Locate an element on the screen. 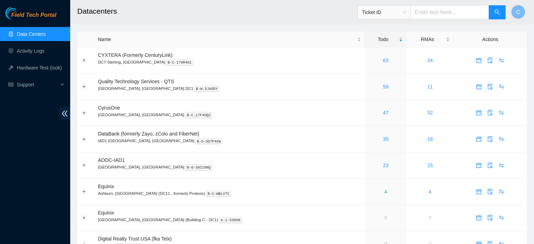  span: CYXTERA (Formerly CenturyLink) is located at coordinates (135, 55).